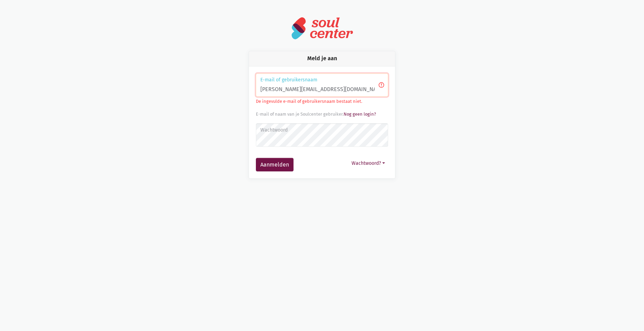 Image resolution: width=644 pixels, height=331 pixels. I want to click on div: E-mail of naam van je Soulcenter gebruiker., so click(322, 114).